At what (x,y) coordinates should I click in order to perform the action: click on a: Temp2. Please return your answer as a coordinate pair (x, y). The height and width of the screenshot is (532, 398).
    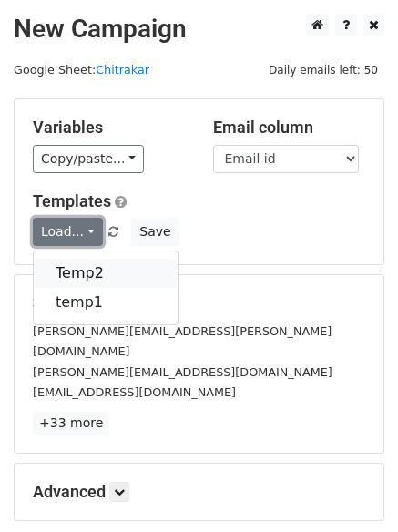
    Looking at the image, I should click on (106, 273).